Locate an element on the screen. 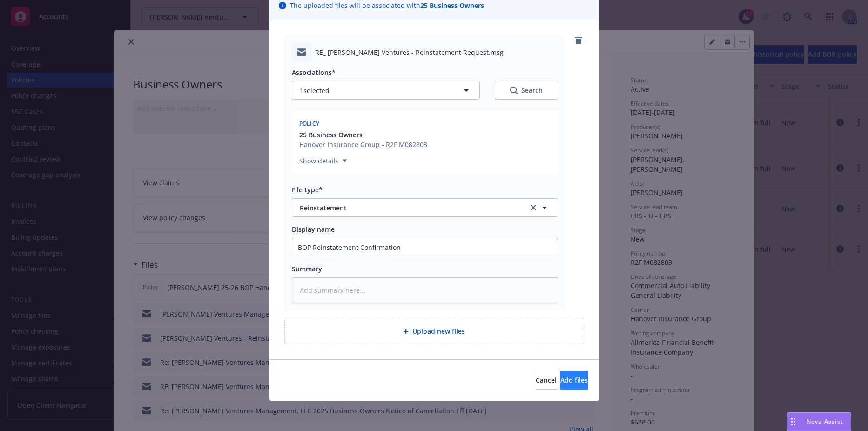 The width and height of the screenshot is (868, 431). span: Upload new files is located at coordinates (439, 331).